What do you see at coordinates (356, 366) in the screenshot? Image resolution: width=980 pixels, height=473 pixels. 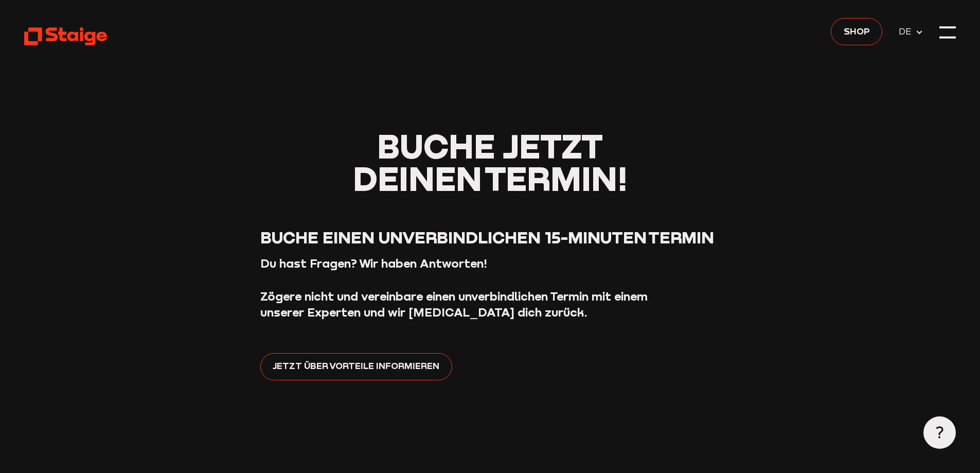 I see `span: Jetzt über Vorteile informieren` at bounding box center [356, 366].